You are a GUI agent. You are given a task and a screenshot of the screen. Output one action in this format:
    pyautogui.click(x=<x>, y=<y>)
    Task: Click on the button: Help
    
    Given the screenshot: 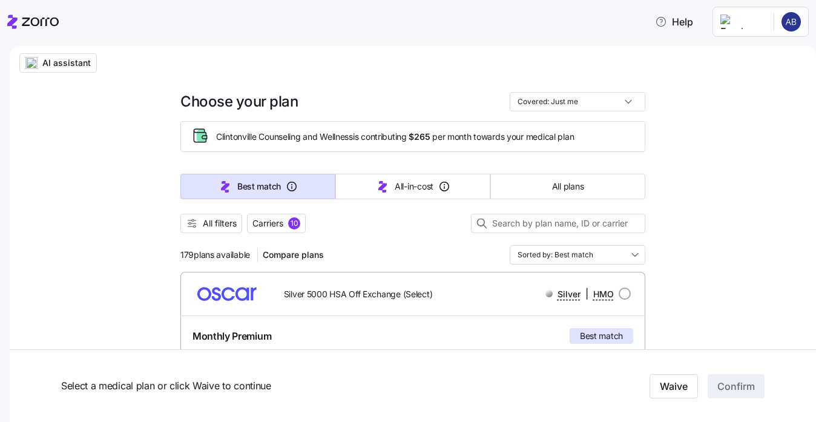 What is the action you would take?
    pyautogui.click(x=673, y=22)
    